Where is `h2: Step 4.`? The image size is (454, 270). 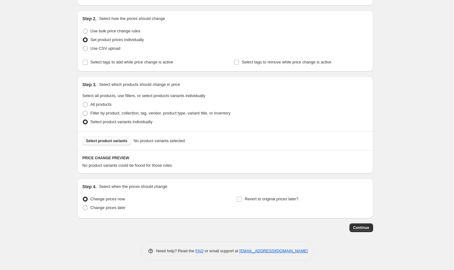
h2: Step 4. is located at coordinates (90, 187).